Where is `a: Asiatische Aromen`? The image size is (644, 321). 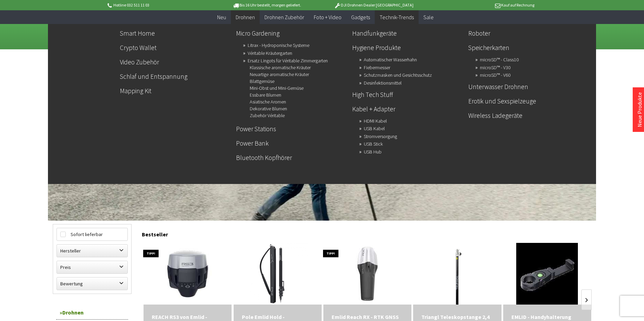
a: Asiatische Aromen is located at coordinates (268, 102).